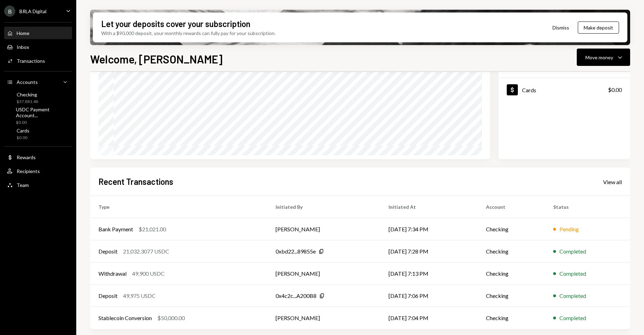 This screenshot has height=335, width=644. What do you see at coordinates (28, 171) in the screenshot?
I see `div: Recipients` at bounding box center [28, 171].